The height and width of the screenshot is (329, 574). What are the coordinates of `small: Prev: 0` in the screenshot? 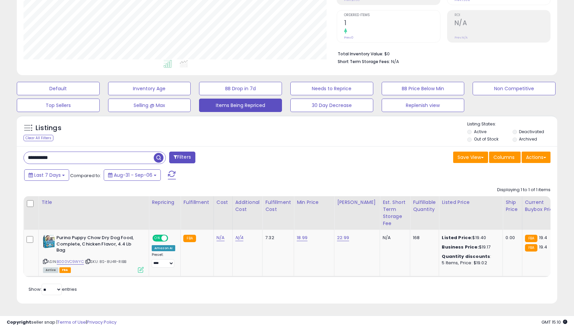 It's located at (348, 38).